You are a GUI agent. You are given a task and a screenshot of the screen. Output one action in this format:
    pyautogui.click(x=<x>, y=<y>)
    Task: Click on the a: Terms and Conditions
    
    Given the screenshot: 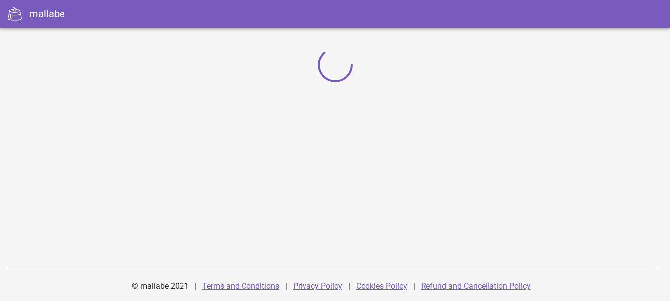 What is the action you would take?
    pyautogui.click(x=241, y=286)
    